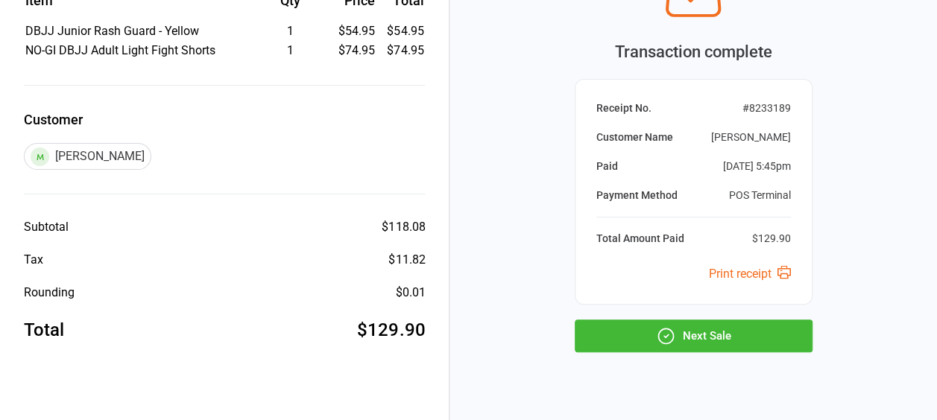 The image size is (937, 420). I want to click on a: Print receipt, so click(750, 273).